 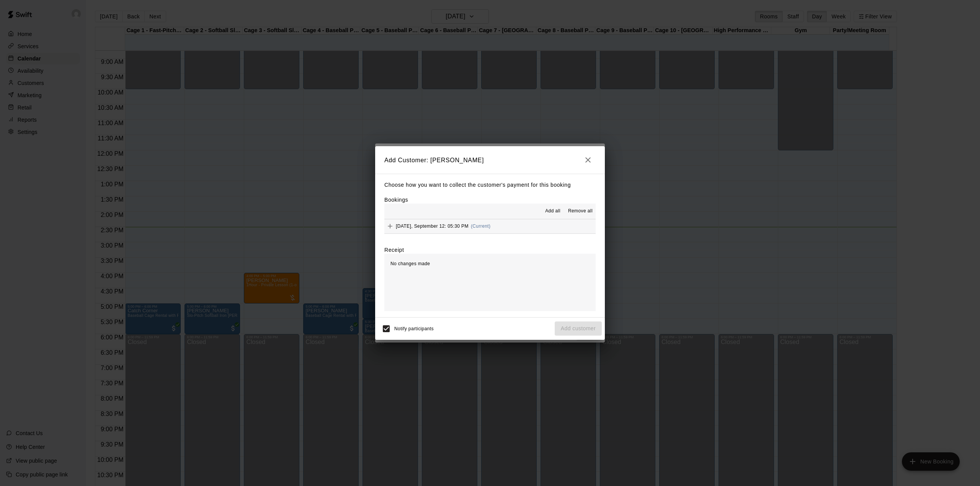 What do you see at coordinates (394, 250) in the screenshot?
I see `label: Receipt` at bounding box center [394, 250].